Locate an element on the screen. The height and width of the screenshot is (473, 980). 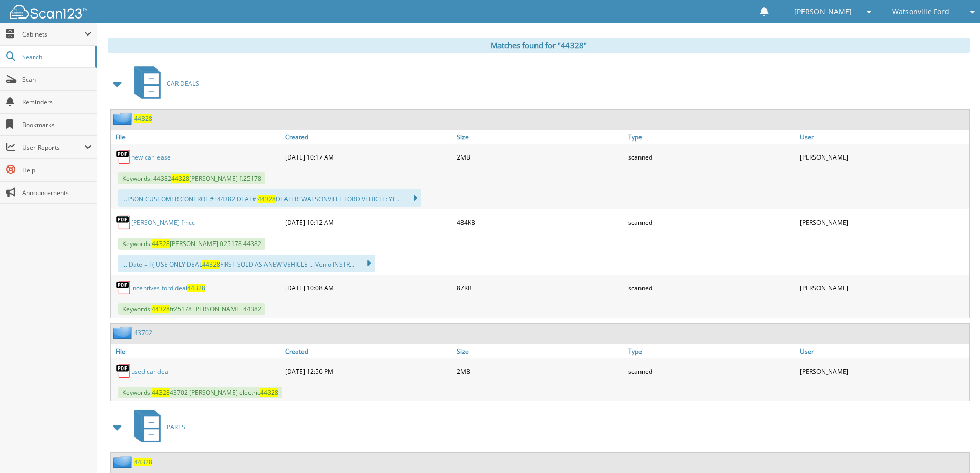
div: Chat Widget is located at coordinates (954, 448).